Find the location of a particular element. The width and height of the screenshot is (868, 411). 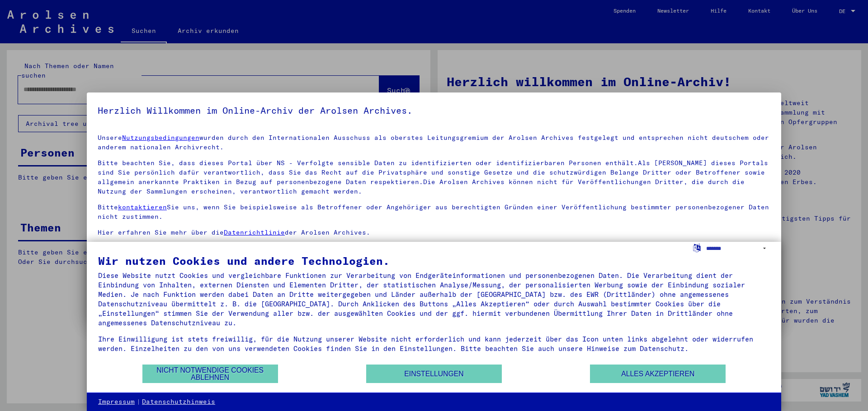

p: Bitte Sie uns, wenn Sie beispielsweise als Betroffener oder Angehöriger aus berechtigten Gründen ... is located at coordinates (434, 213).